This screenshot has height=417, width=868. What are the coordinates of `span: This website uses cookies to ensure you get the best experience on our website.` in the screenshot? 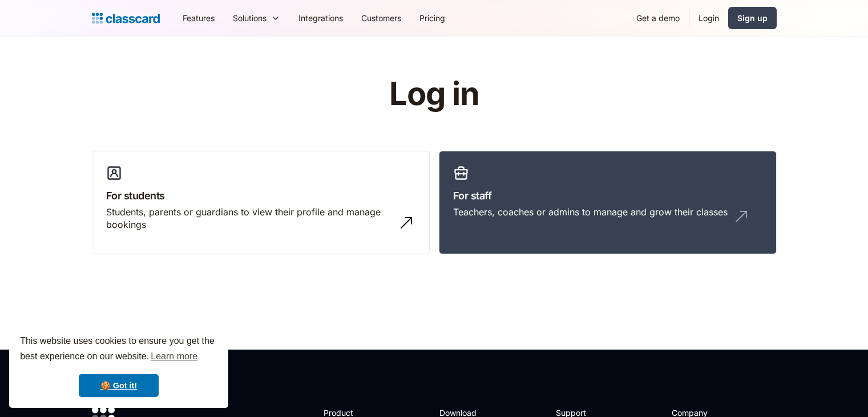 It's located at (119, 349).